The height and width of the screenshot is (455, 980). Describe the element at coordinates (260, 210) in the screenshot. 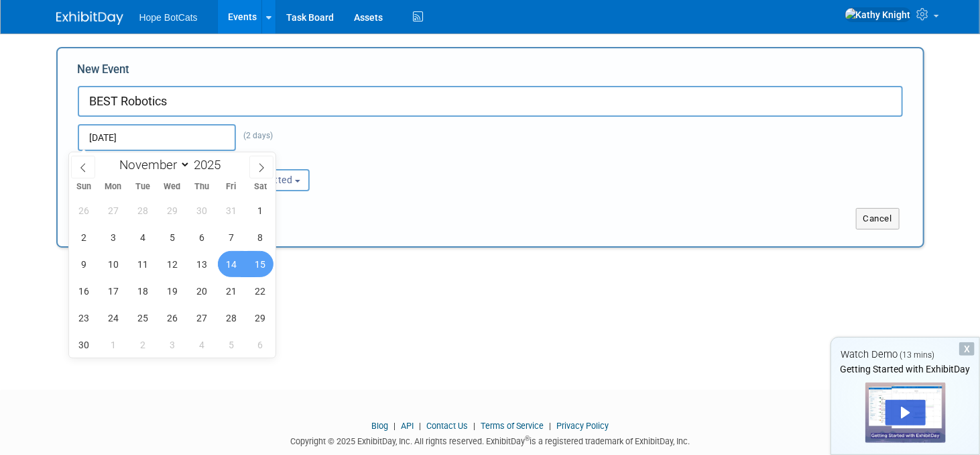

I see `span: November 1, 2025` at that location.